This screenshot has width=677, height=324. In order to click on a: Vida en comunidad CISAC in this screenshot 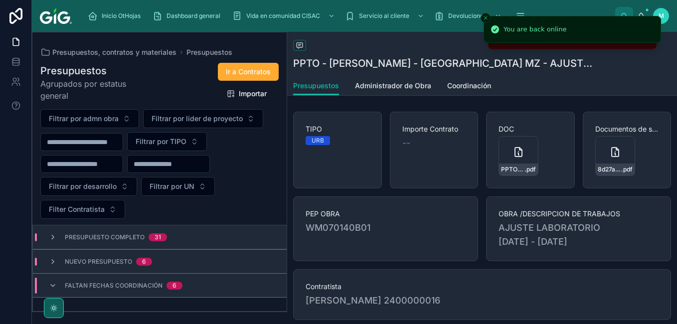, I will do `click(285, 16)`.